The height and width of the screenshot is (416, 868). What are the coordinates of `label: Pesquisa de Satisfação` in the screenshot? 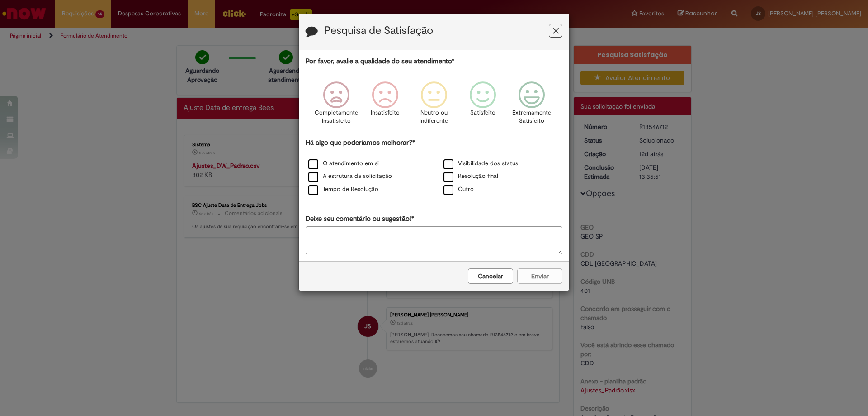 It's located at (379, 31).